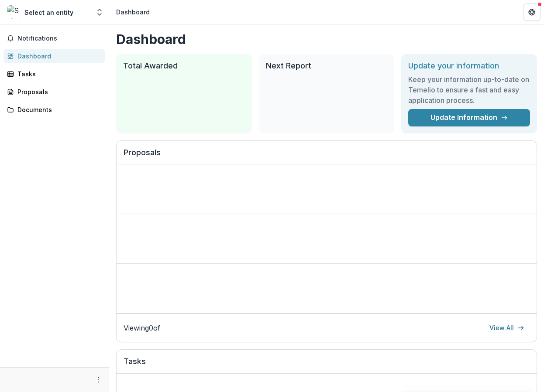 The image size is (544, 392). Describe the element at coordinates (58, 74) in the screenshot. I see `div: Tasks` at that location.